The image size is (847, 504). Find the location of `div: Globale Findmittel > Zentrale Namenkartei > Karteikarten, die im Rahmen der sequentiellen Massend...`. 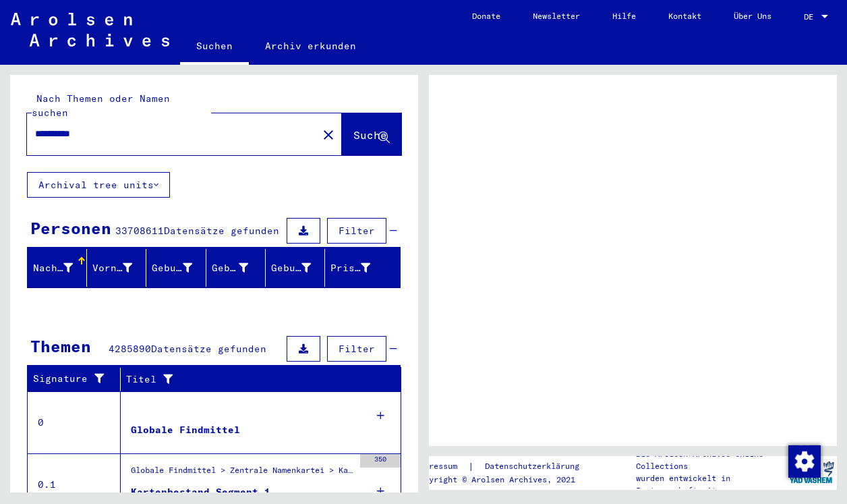

div: Globale Findmittel > Zentrale Namenkartei > Karteikarten, die im Rahmen der sequentiellen Massend... is located at coordinates (242, 474).